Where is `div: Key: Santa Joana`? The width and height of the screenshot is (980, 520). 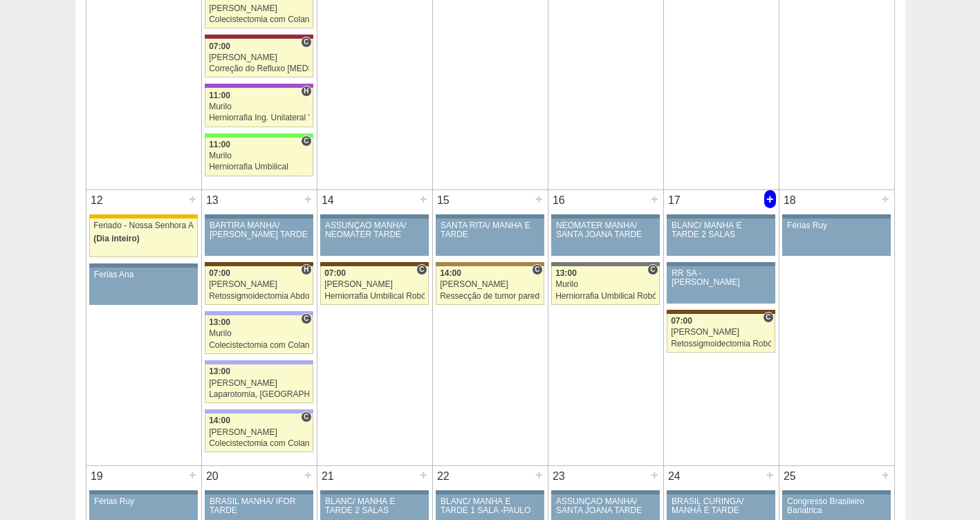
div: Key: Santa Joana is located at coordinates (721, 312).